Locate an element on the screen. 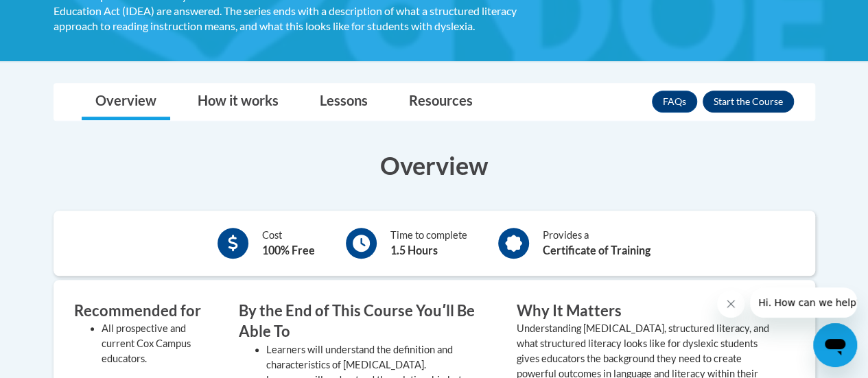  h3: By the End of This Course Youʹll Be Able To is located at coordinates (367, 322).